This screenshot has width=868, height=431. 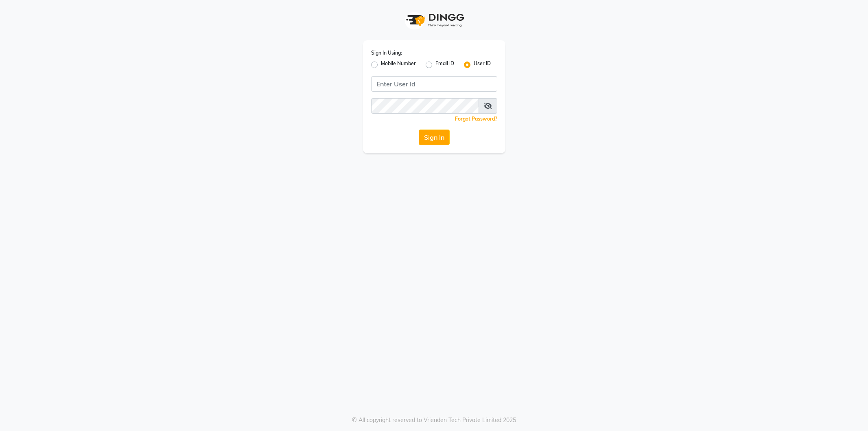 What do you see at coordinates (483, 65) in the screenshot?
I see `label: User ID` at bounding box center [483, 65].